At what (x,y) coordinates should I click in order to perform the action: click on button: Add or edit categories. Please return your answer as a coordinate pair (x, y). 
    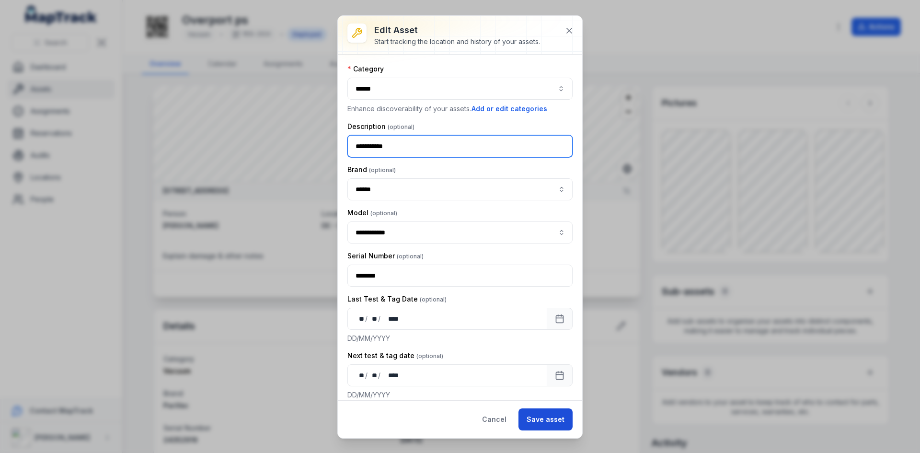
    Looking at the image, I should click on (509, 109).